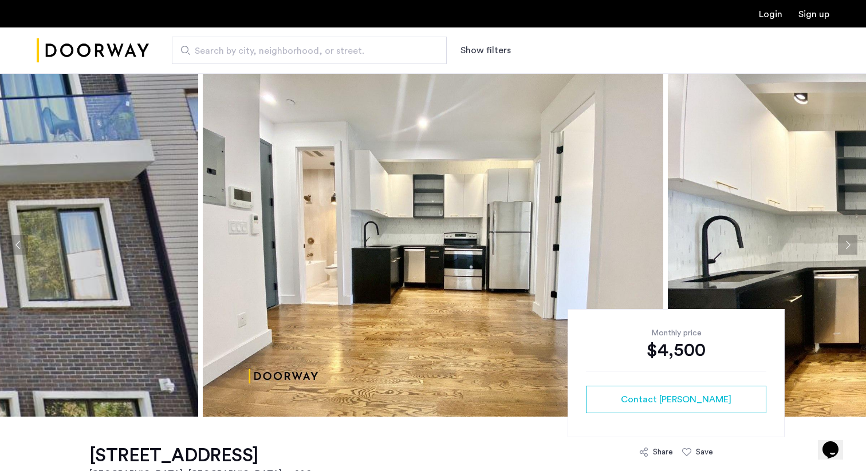 This screenshot has width=866, height=471. I want to click on div: Save, so click(704, 452).